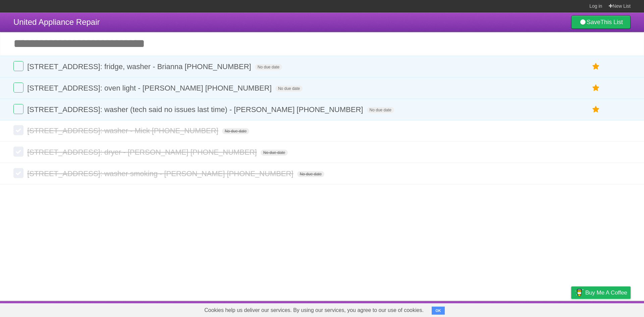  What do you see at coordinates (612, 22) in the screenshot?
I see `b: This List` at bounding box center [612, 22].